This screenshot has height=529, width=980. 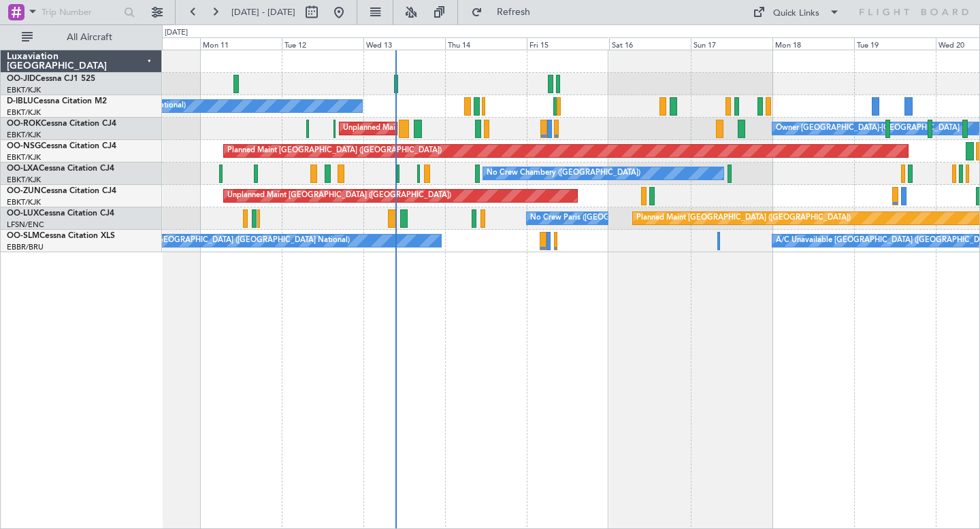 I want to click on span: Refresh, so click(x=514, y=12).